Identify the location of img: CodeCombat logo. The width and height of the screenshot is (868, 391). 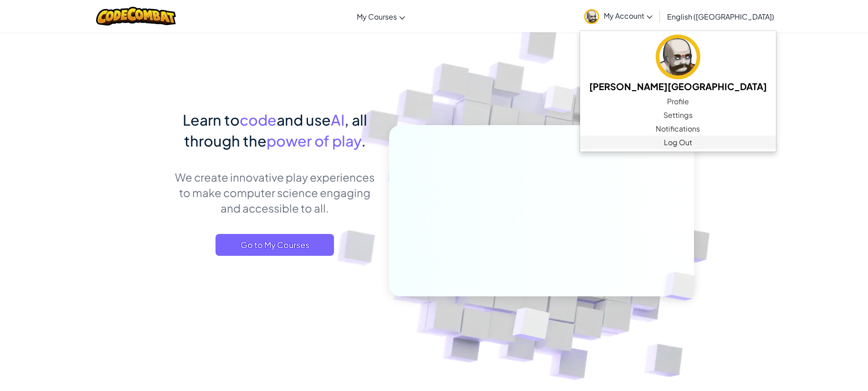
(136, 16).